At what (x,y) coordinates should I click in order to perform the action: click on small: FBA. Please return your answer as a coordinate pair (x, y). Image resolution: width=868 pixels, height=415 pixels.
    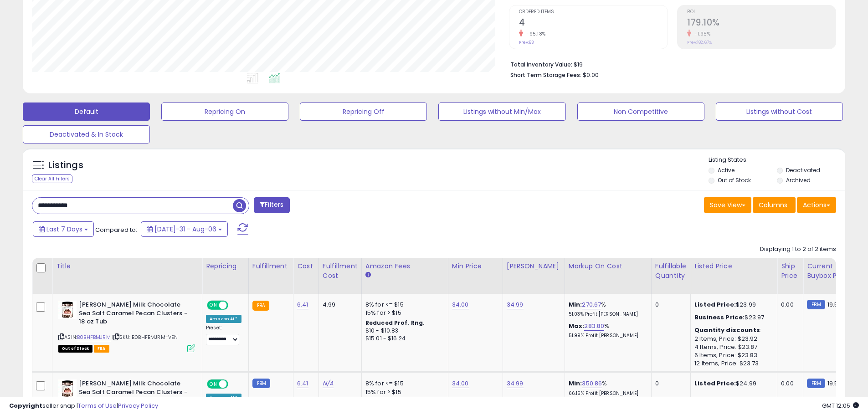
    Looking at the image, I should click on (260, 306).